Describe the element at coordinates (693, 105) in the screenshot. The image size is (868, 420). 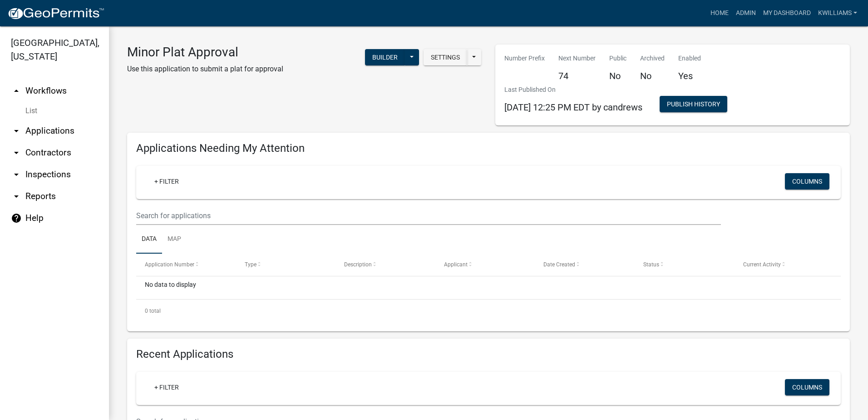
I see `wm-modal-confirm: Workflow Publish History` at that location.